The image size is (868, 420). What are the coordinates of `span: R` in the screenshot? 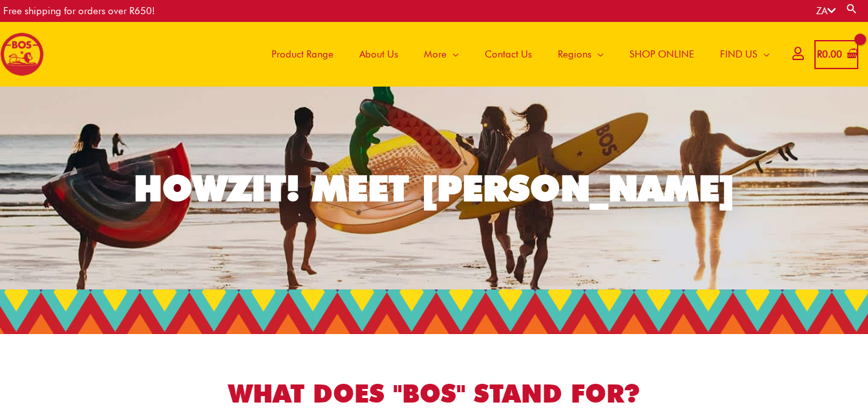 It's located at (819, 54).